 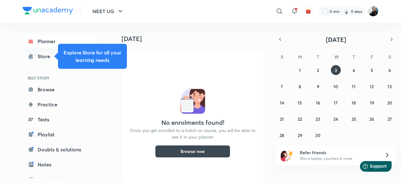 I want to click on button: September 27, 2025, so click(x=389, y=119).